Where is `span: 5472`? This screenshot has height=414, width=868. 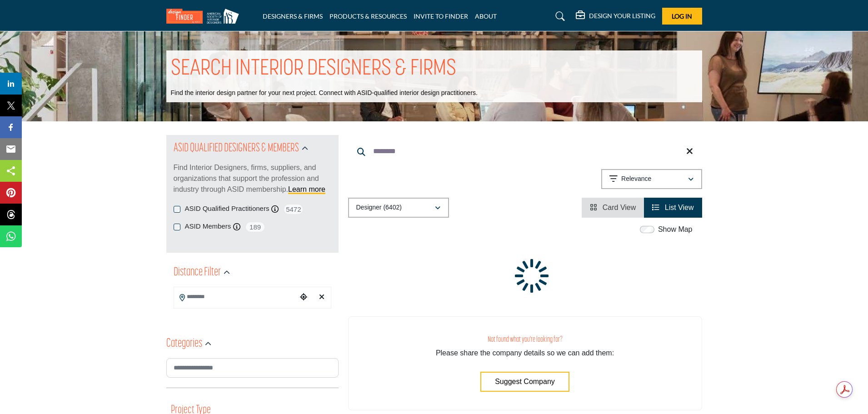 span: 5472 is located at coordinates (293, 209).